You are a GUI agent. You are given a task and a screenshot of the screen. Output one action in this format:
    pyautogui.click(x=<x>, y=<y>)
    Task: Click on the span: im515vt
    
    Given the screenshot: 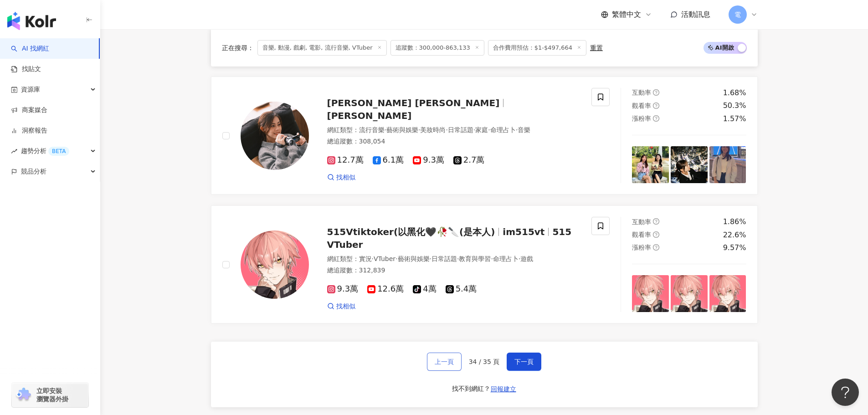 What is the action you would take?
    pyautogui.click(x=524, y=232)
    